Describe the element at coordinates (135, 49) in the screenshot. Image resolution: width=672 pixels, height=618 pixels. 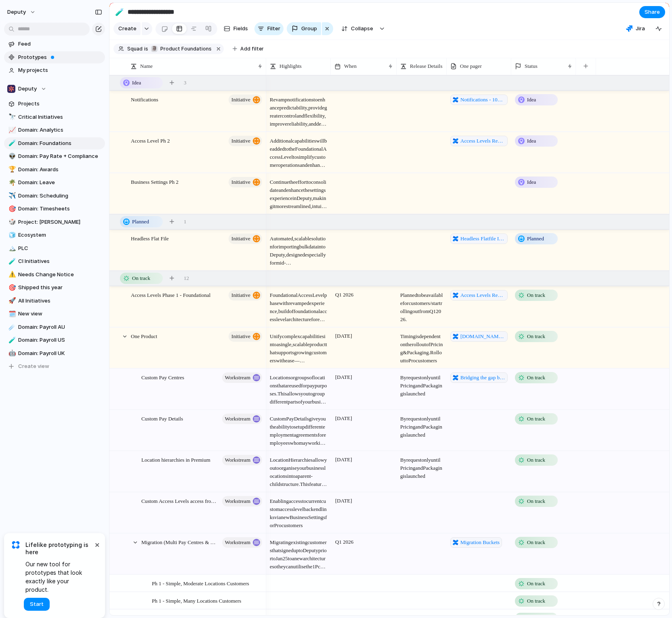
I see `span: Squad` at that location.